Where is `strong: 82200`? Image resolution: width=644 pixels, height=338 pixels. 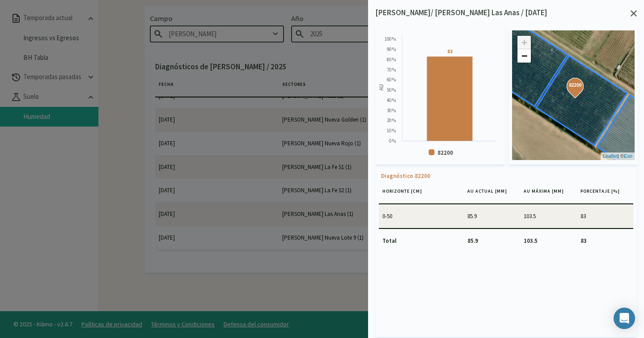 strong: 82200 is located at coordinates (576, 85).